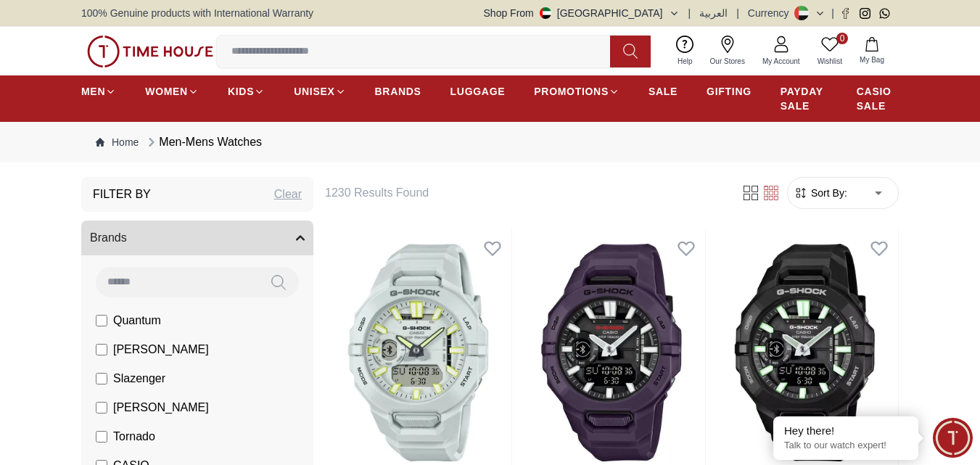  I want to click on span: GIFTING, so click(728, 92).